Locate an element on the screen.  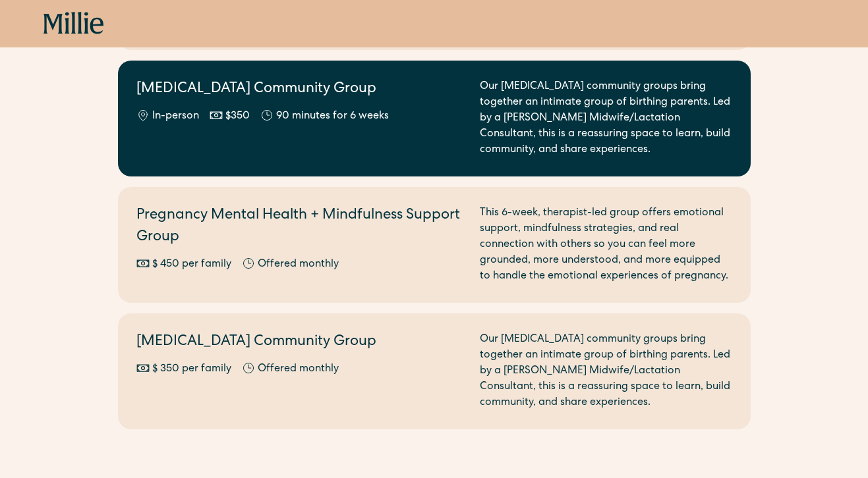
div: This 6-week, therapist-led group offers emotional support, mindfulness strategies, and real conne... is located at coordinates (606, 245).